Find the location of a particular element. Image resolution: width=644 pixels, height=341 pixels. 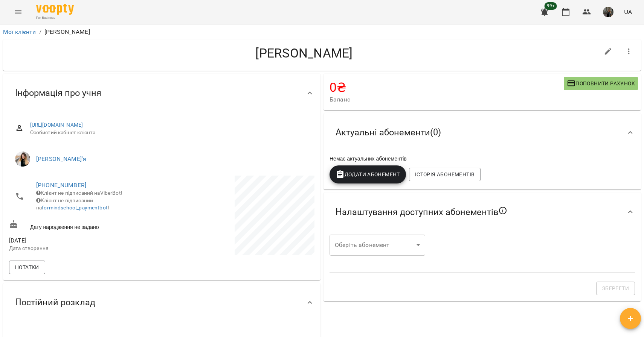

span: Налаштування доступних абонементів is located at coordinates (421, 212).